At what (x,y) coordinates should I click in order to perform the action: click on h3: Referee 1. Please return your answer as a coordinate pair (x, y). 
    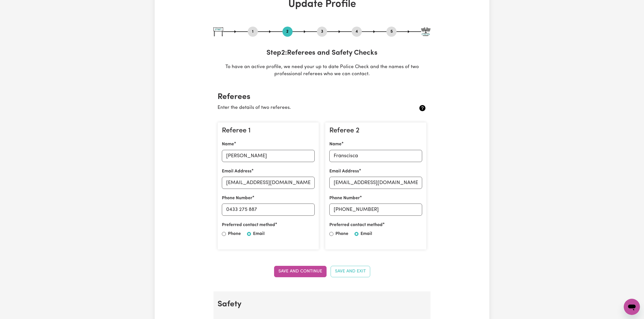
    Looking at the image, I should click on (268, 131).